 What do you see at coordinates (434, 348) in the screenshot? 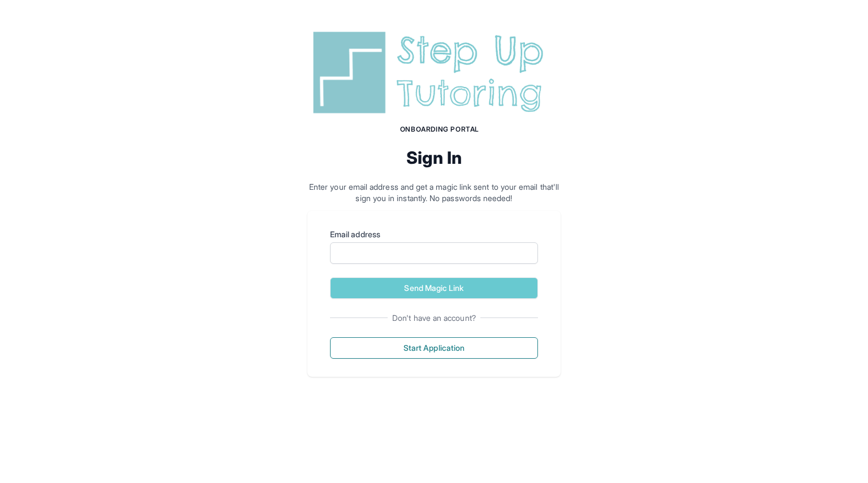
I see `a: Start Application` at bounding box center [434, 348].